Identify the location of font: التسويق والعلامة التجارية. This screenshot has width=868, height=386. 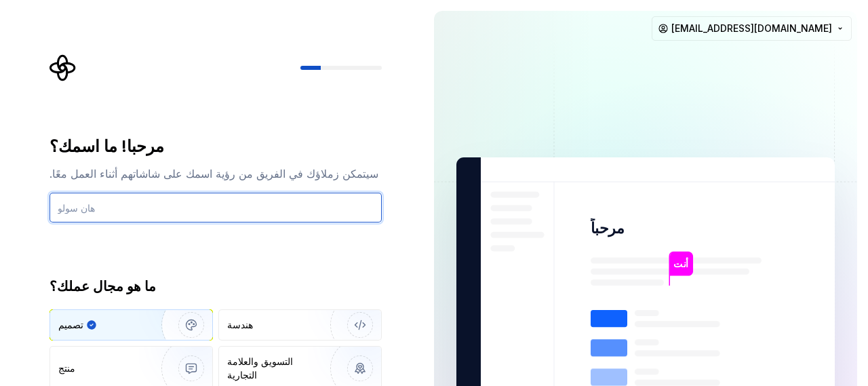
(260, 368).